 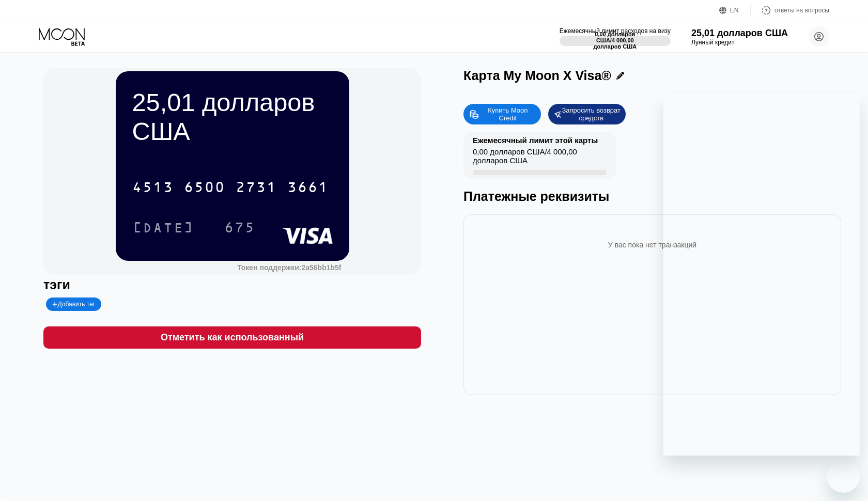 What do you see at coordinates (652, 245) in the screenshot?
I see `div: У вас пока нет транзакций` at bounding box center [652, 245].